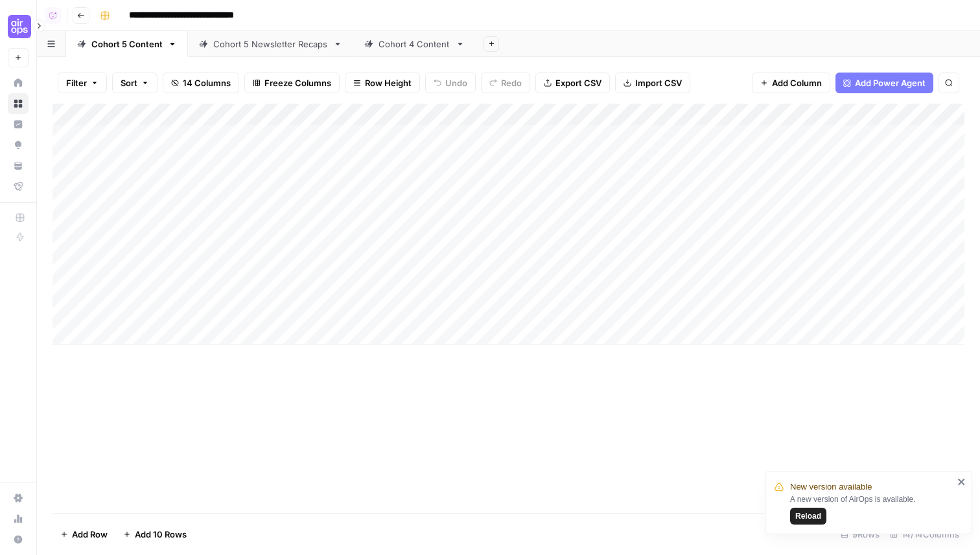  I want to click on a: Cohort 4 Content, so click(414, 44).